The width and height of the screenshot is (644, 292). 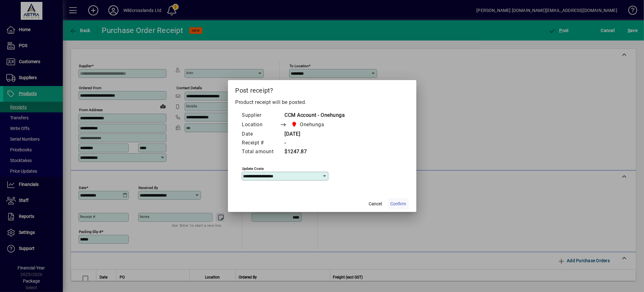 I want to click on button: Cancel, so click(x=376, y=204).